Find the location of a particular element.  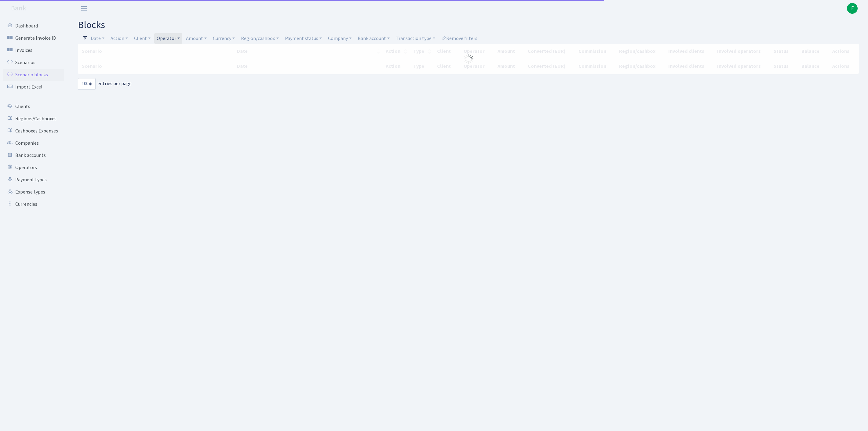

a: Dashboard is located at coordinates (34, 26).